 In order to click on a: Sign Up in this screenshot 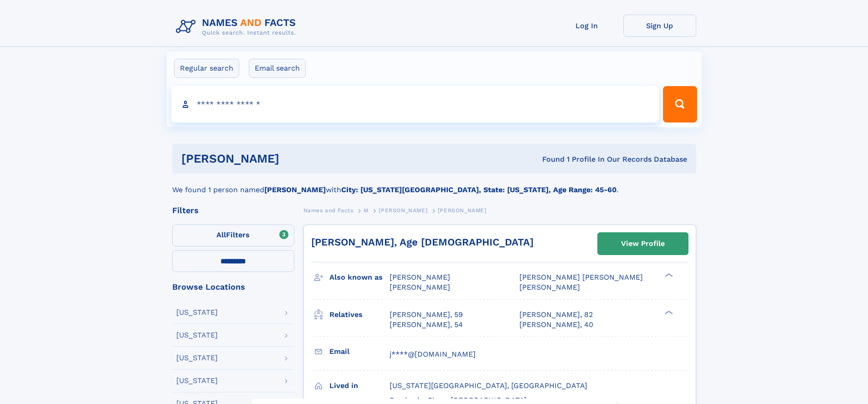, I will do `click(660, 26)`.